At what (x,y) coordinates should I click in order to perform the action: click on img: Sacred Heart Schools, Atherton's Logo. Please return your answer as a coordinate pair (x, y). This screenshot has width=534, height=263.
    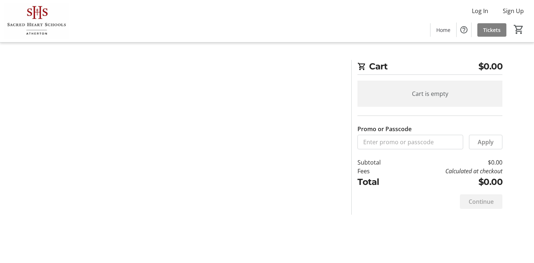
    Looking at the image, I should click on (37, 21).